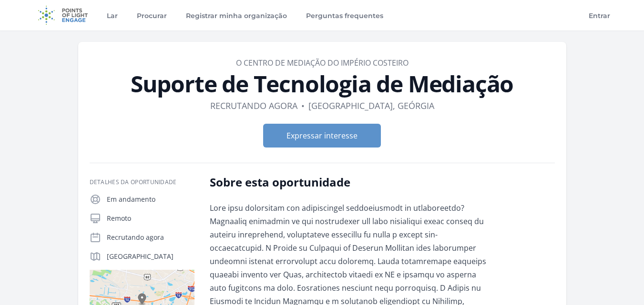  Describe the element at coordinates (131, 199) in the screenshot. I see `font: Em andamento` at that location.